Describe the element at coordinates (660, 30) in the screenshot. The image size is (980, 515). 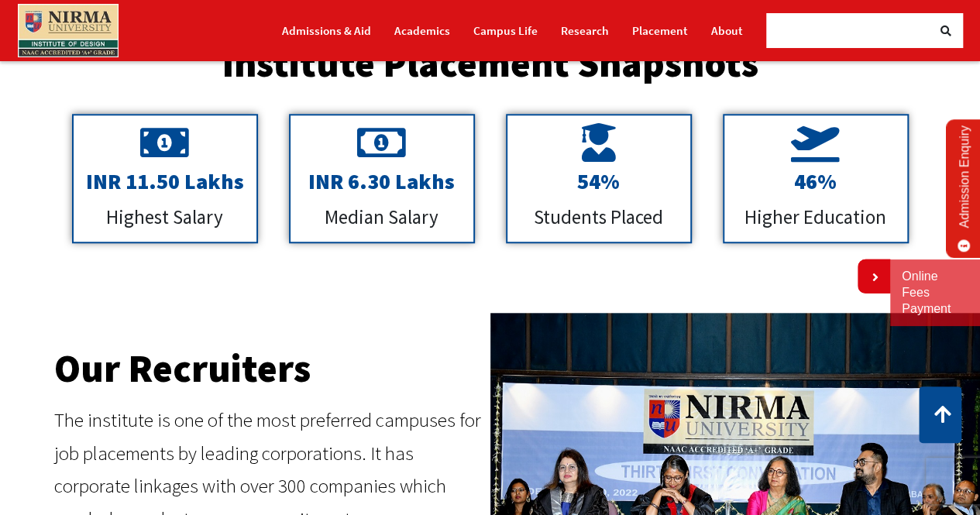
I see `a: Placement` at that location.